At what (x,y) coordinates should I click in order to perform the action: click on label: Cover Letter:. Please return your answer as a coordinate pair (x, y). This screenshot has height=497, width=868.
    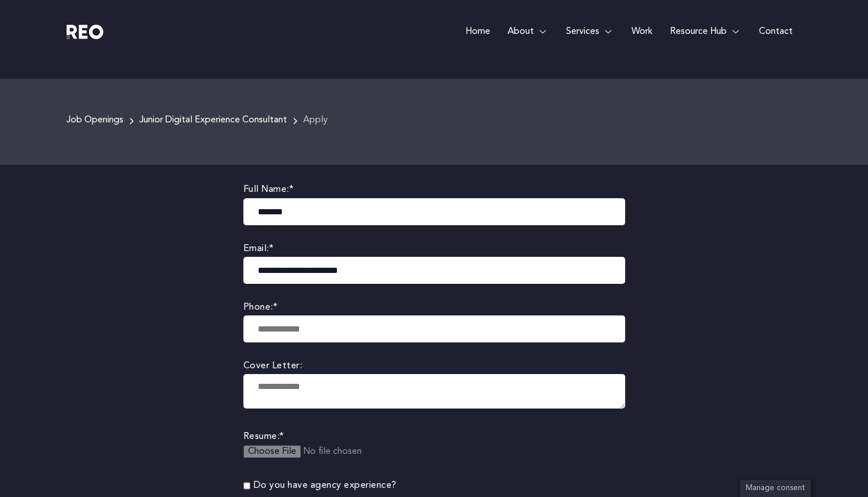
    Looking at the image, I should click on (434, 366).